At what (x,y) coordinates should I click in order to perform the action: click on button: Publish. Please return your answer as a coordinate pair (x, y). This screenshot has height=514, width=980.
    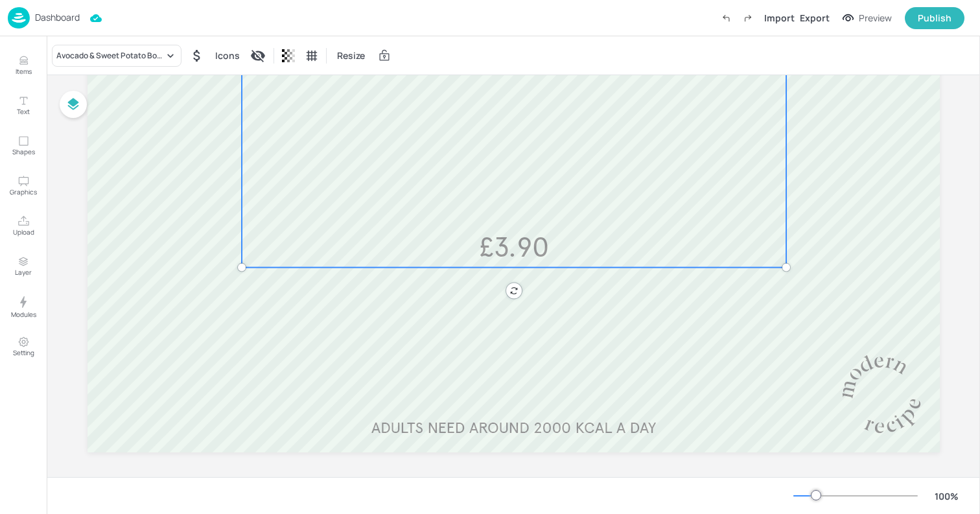
    Looking at the image, I should click on (934, 18).